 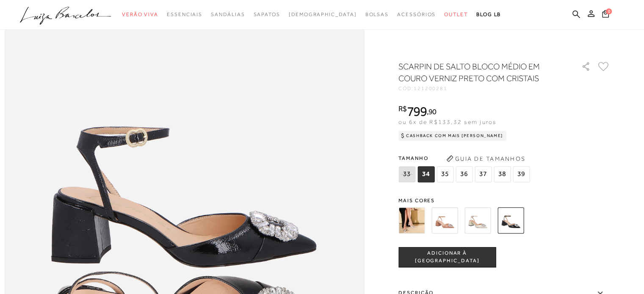 I want to click on img: SCARPIN DE SALTO BLOCO MÉDIO EM COURO COBRA METALIZADO PRATA COM CRISTAIS, so click(x=412, y=221).